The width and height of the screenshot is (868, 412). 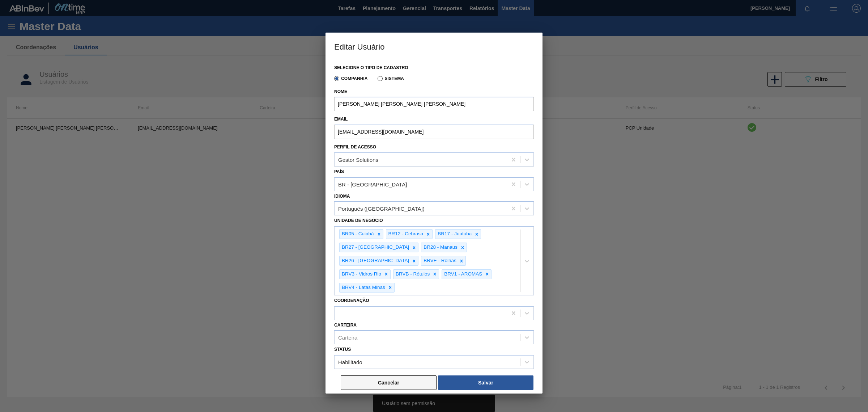 What do you see at coordinates (486, 383) in the screenshot?
I see `button: Salvar` at bounding box center [486, 383].